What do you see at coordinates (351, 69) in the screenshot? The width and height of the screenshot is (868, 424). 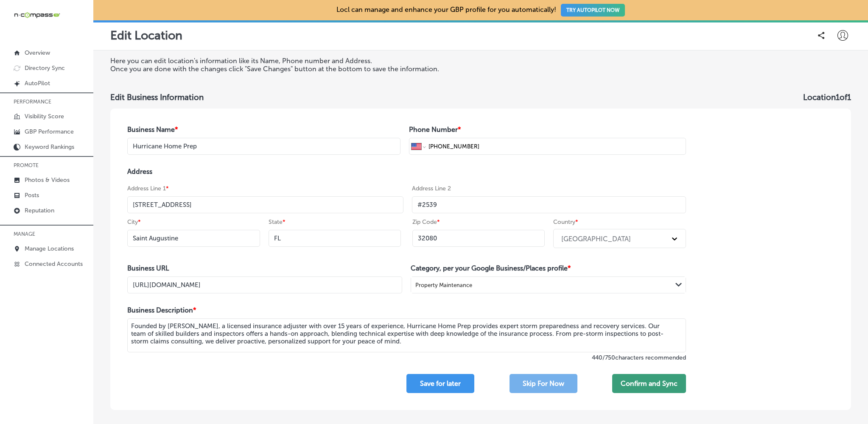 I see `p: Once you are done with the changes click "Save Changes" button at the bottom to save the informat...` at bounding box center [351, 69].